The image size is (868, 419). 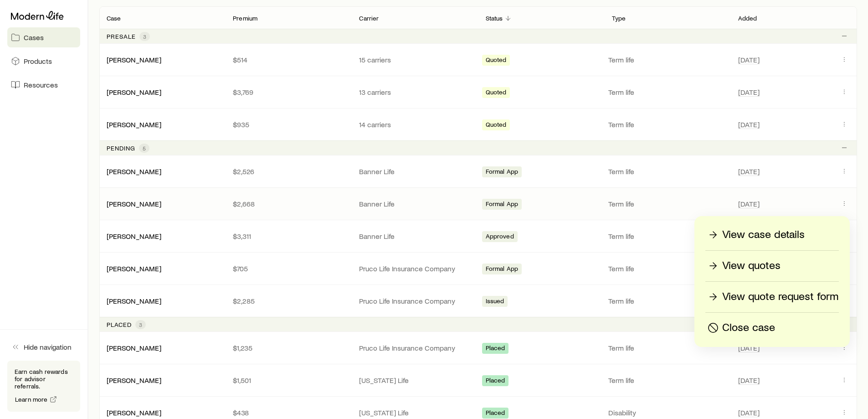 What do you see at coordinates (48, 347) in the screenshot?
I see `span: Hide navigation` at bounding box center [48, 347].